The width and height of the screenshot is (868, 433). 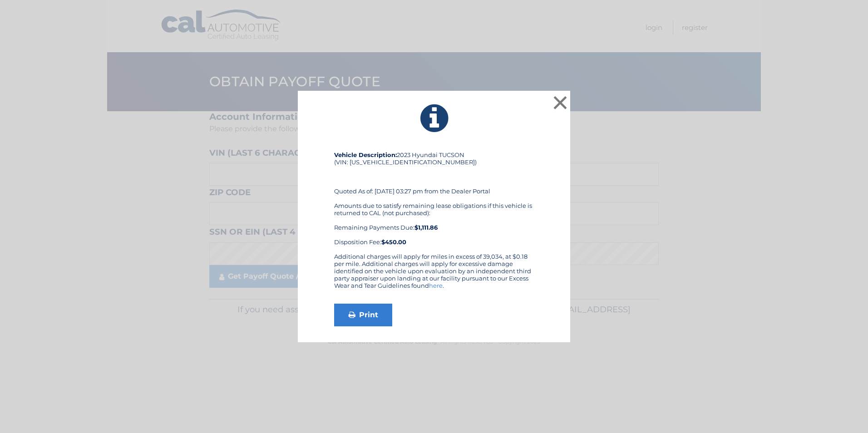 I want to click on div: Amounts due to satisfy remaining lease obligations if this vehicle is returned to CAL (not purcha..., so click(x=434, y=223).